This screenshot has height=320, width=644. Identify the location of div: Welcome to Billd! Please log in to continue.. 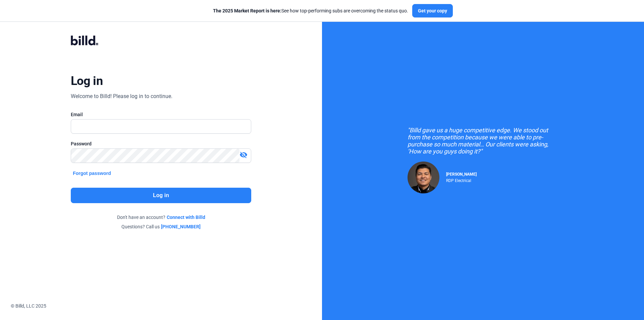
(121, 96).